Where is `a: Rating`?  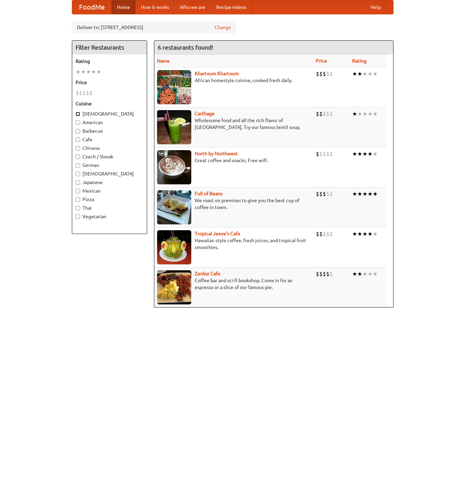
a: Rating is located at coordinates (359, 61).